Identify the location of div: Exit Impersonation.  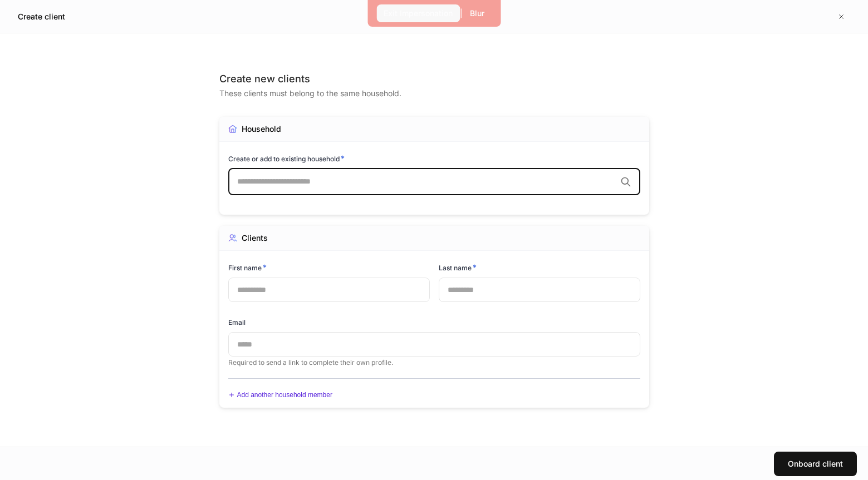
(418, 14).